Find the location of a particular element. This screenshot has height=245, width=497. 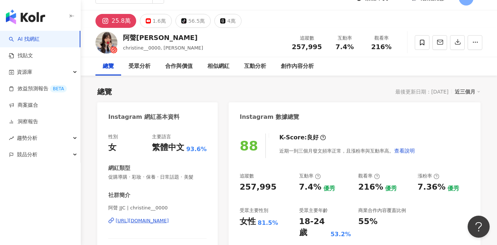

span: 阿聲 JJC | christine__0000 is located at coordinates (158, 208).